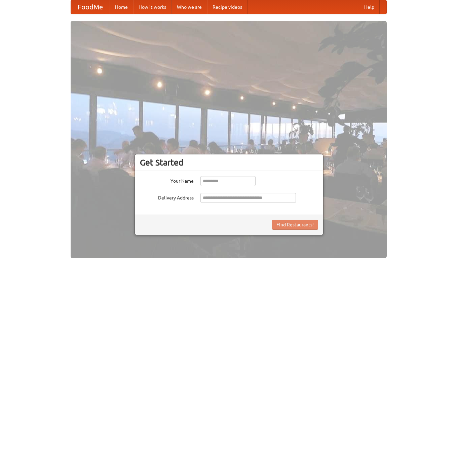 The height and width of the screenshot is (476, 457). Describe the element at coordinates (122, 7) in the screenshot. I see `a: Home` at that location.